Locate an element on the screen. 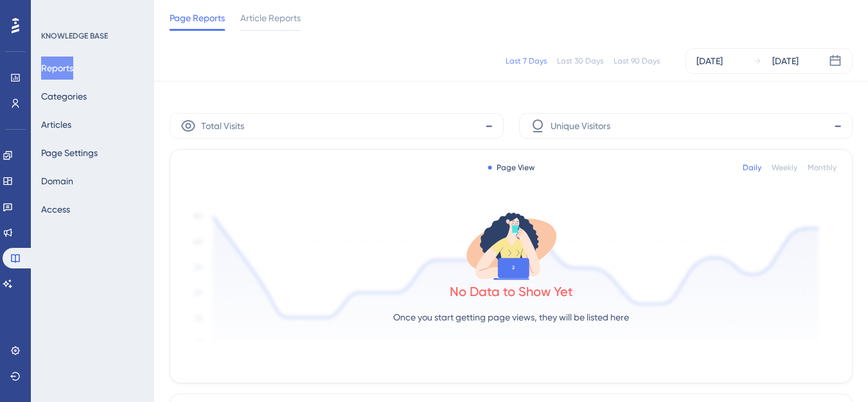 The height and width of the screenshot is (402, 868). button: Categories is located at coordinates (63, 96).